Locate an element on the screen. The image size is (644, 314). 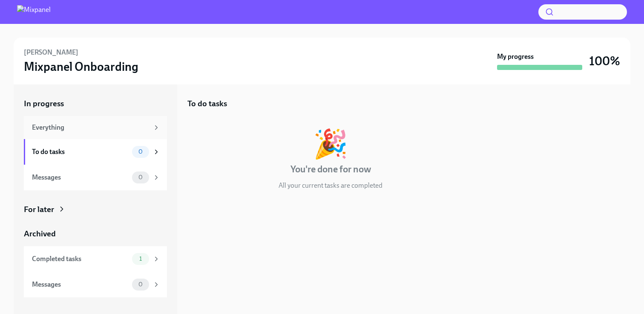
p: All your current tasks are completed is located at coordinates (331, 185).